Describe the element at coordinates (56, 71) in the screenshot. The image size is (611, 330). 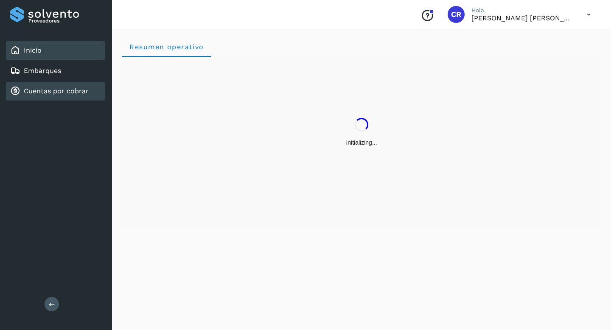
I see `div: Embarques` at that location.